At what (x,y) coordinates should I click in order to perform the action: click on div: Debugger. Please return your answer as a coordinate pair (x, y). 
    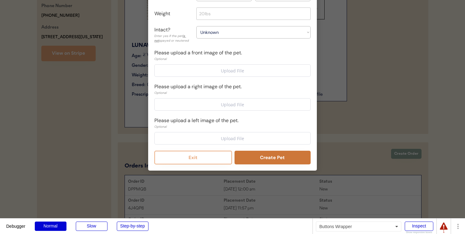
    Looking at the image, I should click on (16, 223).